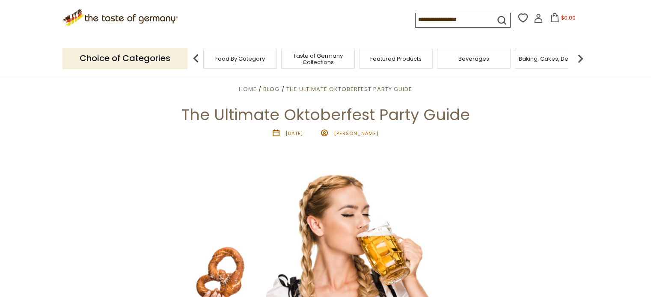  Describe the element at coordinates (552, 59) in the screenshot. I see `a: Baking, Cakes, Desserts` at that location.